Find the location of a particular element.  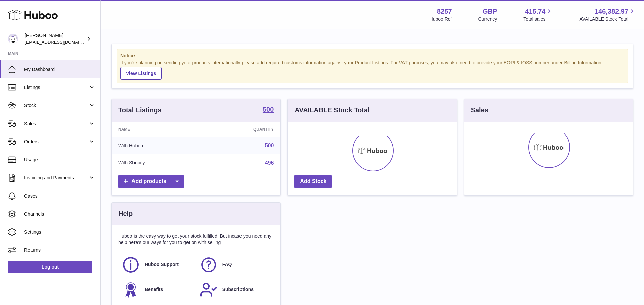

a: View Listings is located at coordinates (141, 74).